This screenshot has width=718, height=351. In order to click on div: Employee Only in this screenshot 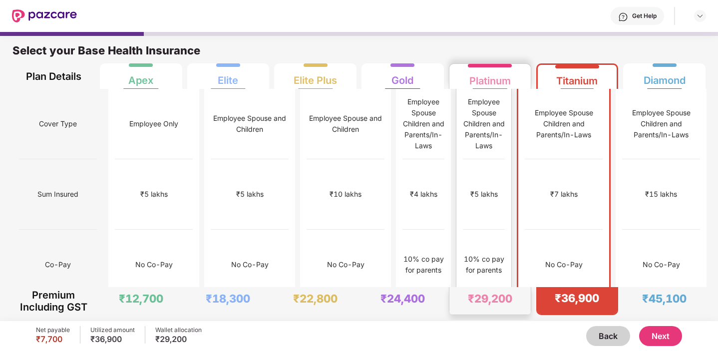, I will do `click(154, 124)`.